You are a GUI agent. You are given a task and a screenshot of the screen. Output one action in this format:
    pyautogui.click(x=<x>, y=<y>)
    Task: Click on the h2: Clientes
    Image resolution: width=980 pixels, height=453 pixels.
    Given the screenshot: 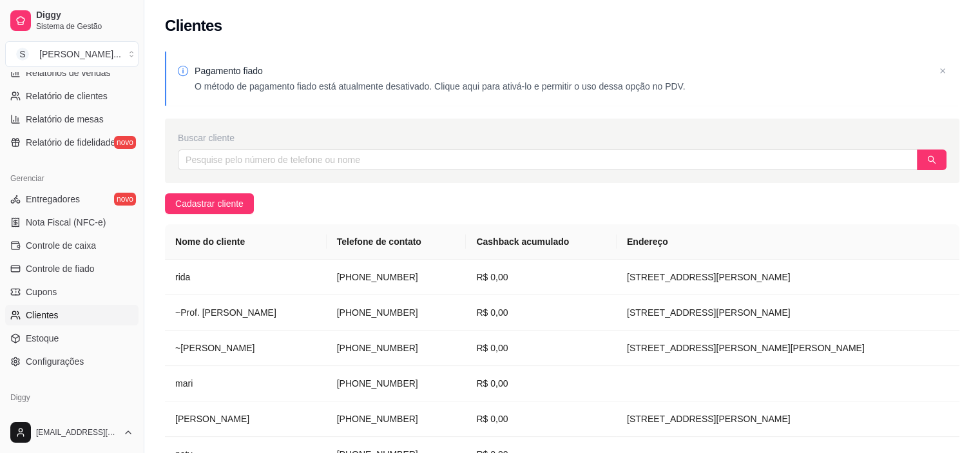 What is the action you would take?
    pyautogui.click(x=193, y=25)
    